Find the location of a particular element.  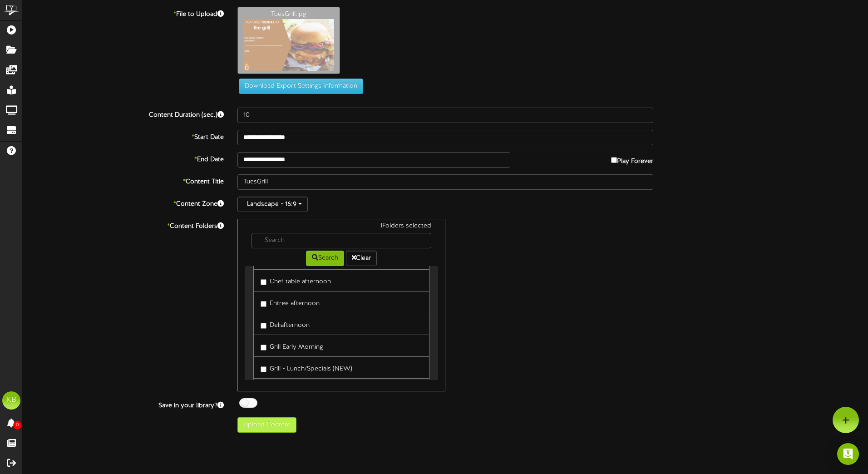

span: 0 is located at coordinates (17, 425).